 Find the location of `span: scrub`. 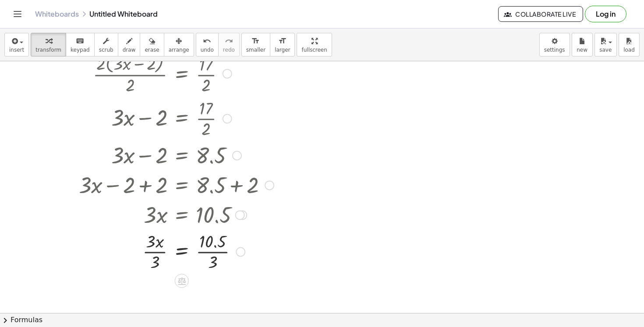

span: scrub is located at coordinates (106, 50).